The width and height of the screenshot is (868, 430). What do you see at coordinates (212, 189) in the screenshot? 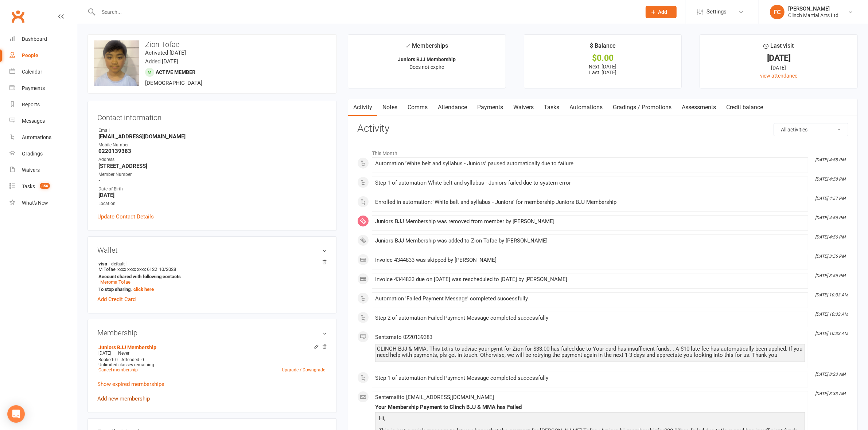
I see `div: Date of Birth` at bounding box center [212, 189].